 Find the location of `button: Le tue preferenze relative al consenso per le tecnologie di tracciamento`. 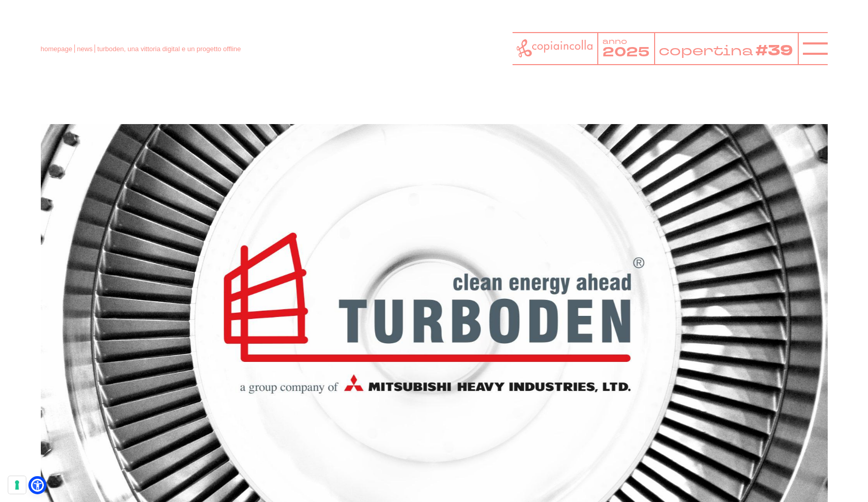

button: Le tue preferenze relative al consenso per le tecnologie di tracciamento is located at coordinates (17, 485).